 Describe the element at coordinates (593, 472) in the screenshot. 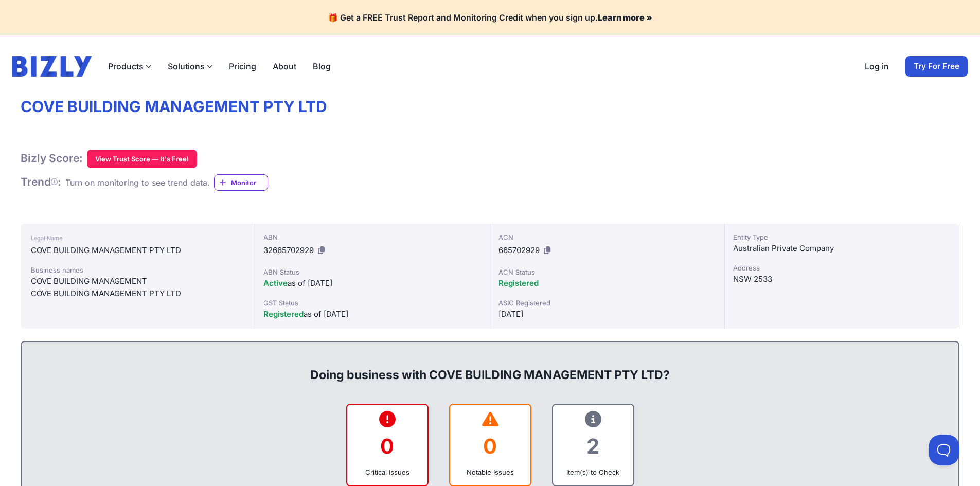

I see `div: Item(s) to Check` at that location.